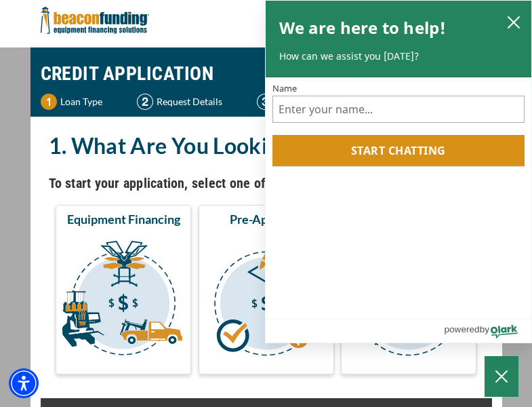  Describe the element at coordinates (266, 74) in the screenshot. I see `h1: CREDIT APPLICATION` at that location.